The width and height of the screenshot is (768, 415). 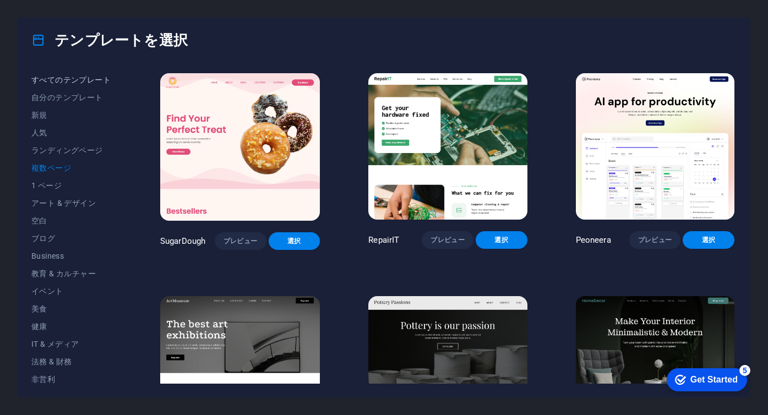 What do you see at coordinates (72, 238) in the screenshot?
I see `button: ブログ` at bounding box center [72, 238].